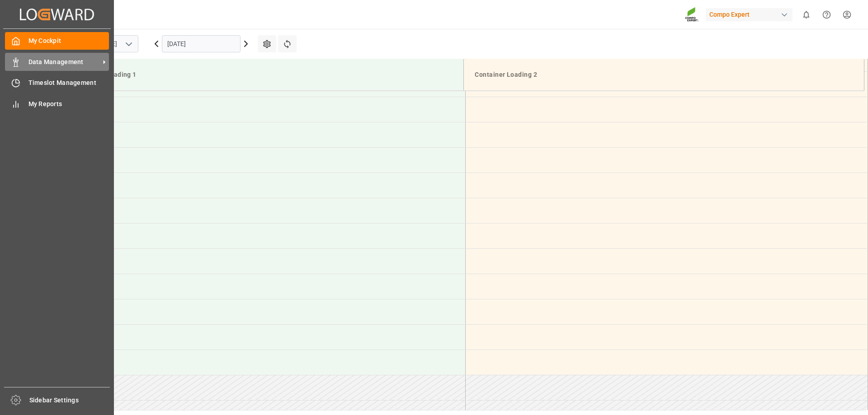 The height and width of the screenshot is (415, 868). Describe the element at coordinates (806, 14) in the screenshot. I see `button: show 0 new notifications` at that location.